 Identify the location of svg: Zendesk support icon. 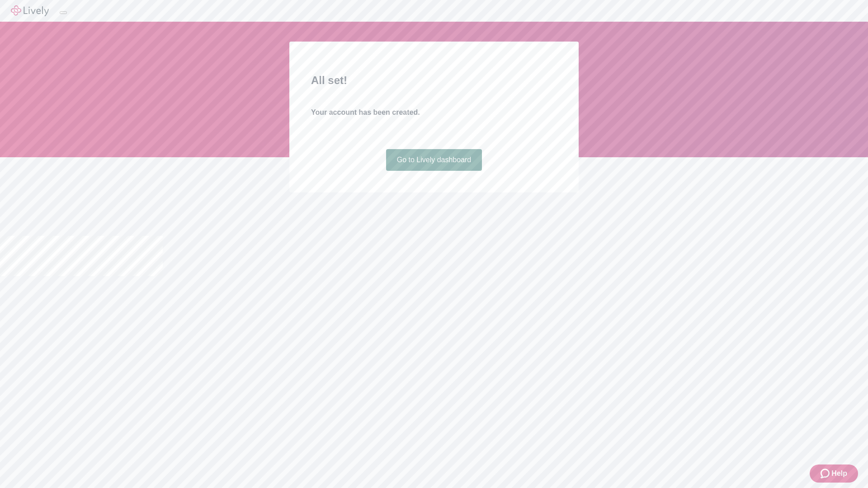
(825, 474).